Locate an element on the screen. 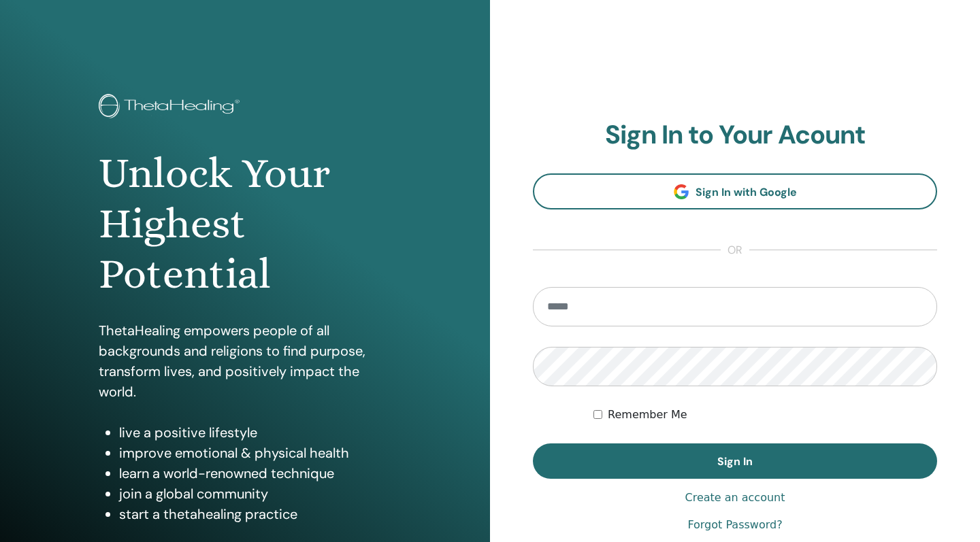  span: Sign In with Google is located at coordinates (745, 192).